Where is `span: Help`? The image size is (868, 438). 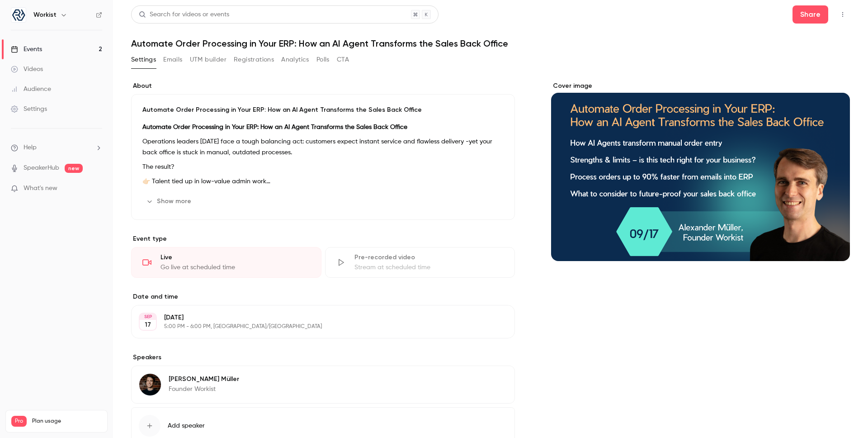 span: Help is located at coordinates (30, 147).